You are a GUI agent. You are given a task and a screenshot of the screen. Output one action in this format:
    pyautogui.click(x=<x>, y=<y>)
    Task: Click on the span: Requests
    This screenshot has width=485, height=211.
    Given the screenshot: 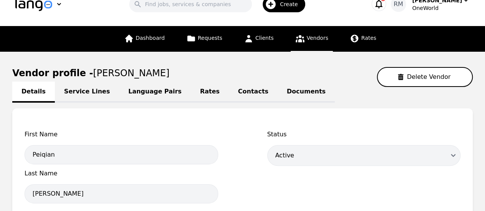 What is the action you would take?
    pyautogui.click(x=210, y=38)
    